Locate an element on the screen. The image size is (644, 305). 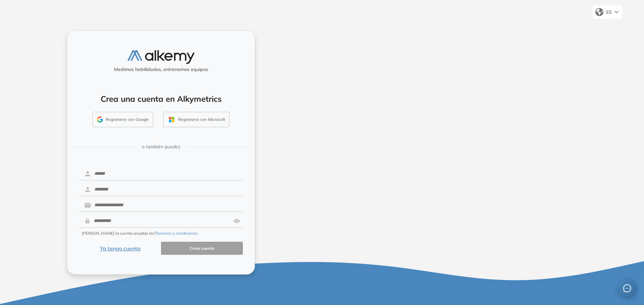
button: Registrarse con Google is located at coordinates (122, 120).